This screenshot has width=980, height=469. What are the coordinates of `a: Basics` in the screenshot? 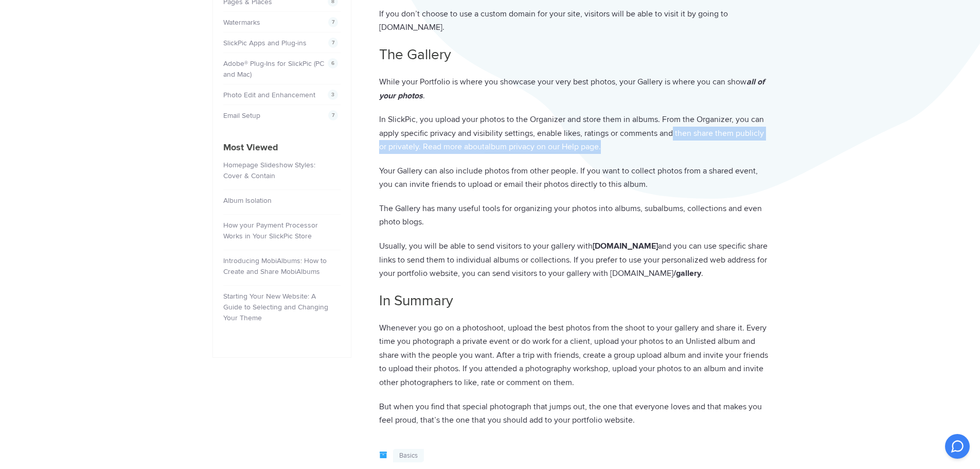 It's located at (409, 456).